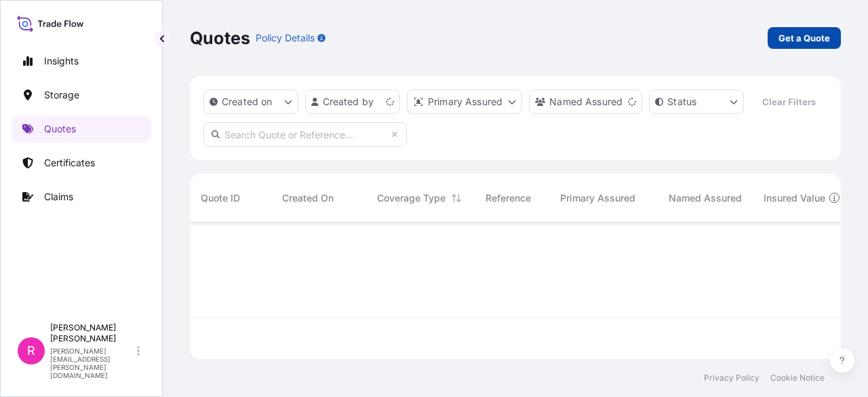 The height and width of the screenshot is (397, 868). Describe the element at coordinates (696, 102) in the screenshot. I see `button: certificateStatus Filter options` at that location.